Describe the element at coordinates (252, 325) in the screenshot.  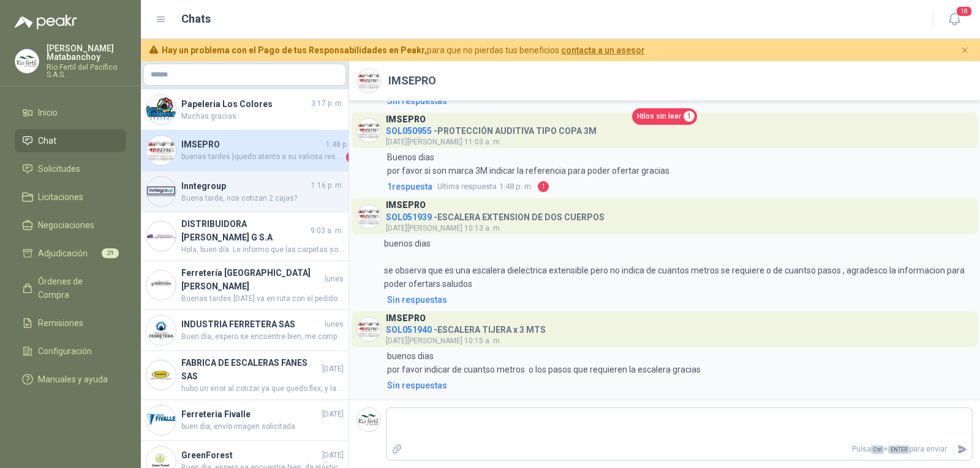
I see `h4: INDUSTRIA FERRETERA SAS` at that location.